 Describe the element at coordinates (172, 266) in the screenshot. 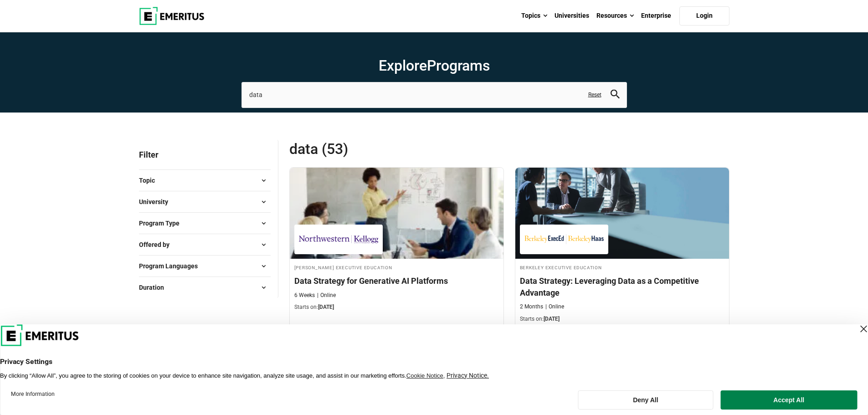

I see `span: Program Languages` at that location.